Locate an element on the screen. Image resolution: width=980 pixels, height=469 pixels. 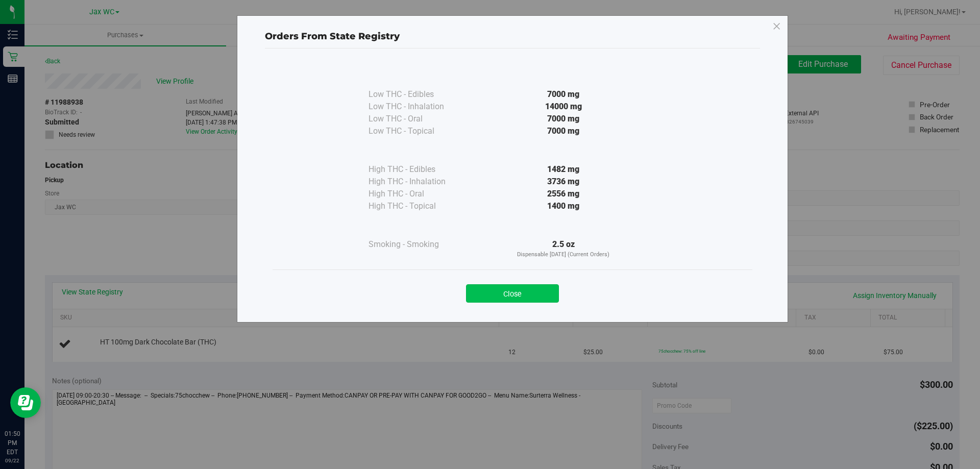
div: 3736 mg is located at coordinates (564, 182).